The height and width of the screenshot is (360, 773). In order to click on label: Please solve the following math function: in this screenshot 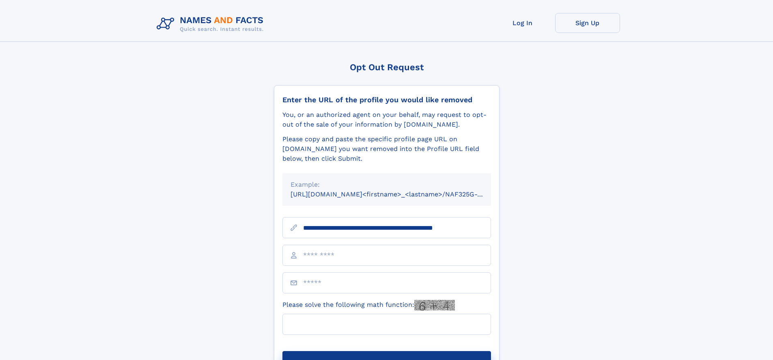, I will do `click(368, 305)`.